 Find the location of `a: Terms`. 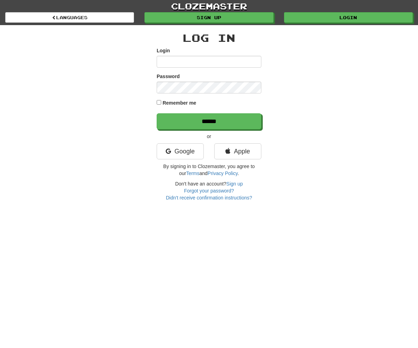

a: Terms is located at coordinates (192, 173).